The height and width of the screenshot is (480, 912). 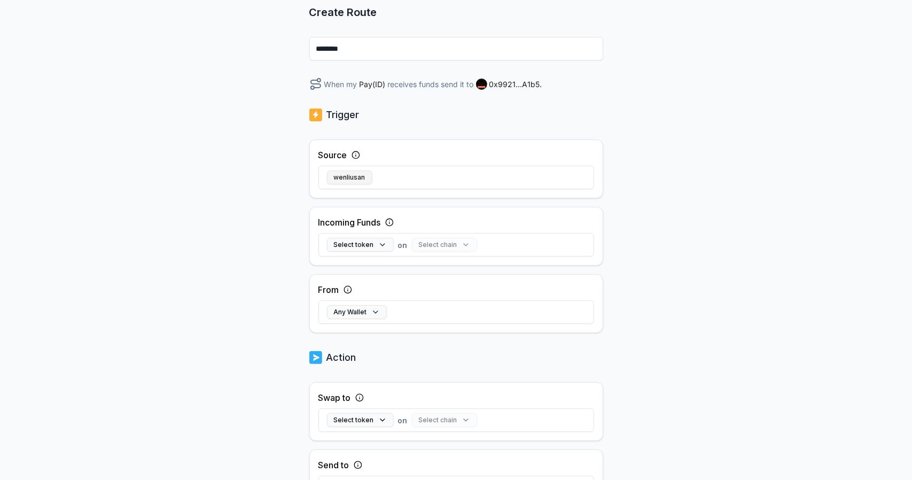 What do you see at coordinates (357, 312) in the screenshot?
I see `button: Any Wallet` at bounding box center [357, 312].